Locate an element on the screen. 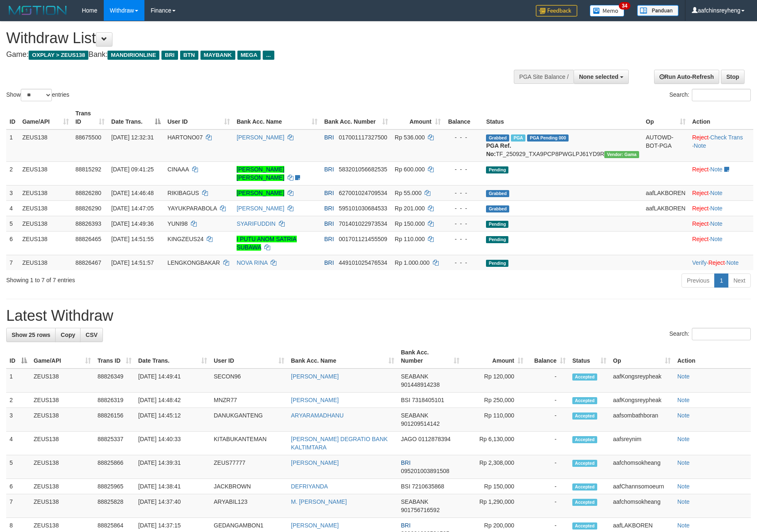  span: Show 25 rows is located at coordinates (31, 335).